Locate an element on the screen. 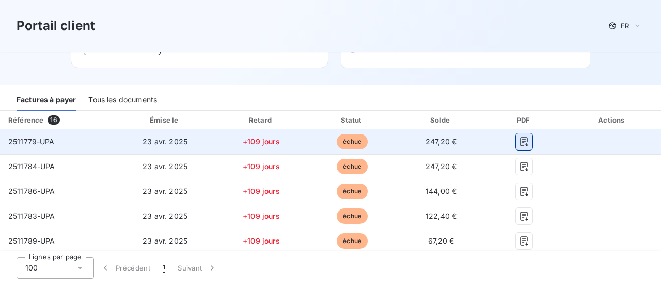 The width and height of the screenshot is (661, 285). button: 1 is located at coordinates (164, 268).